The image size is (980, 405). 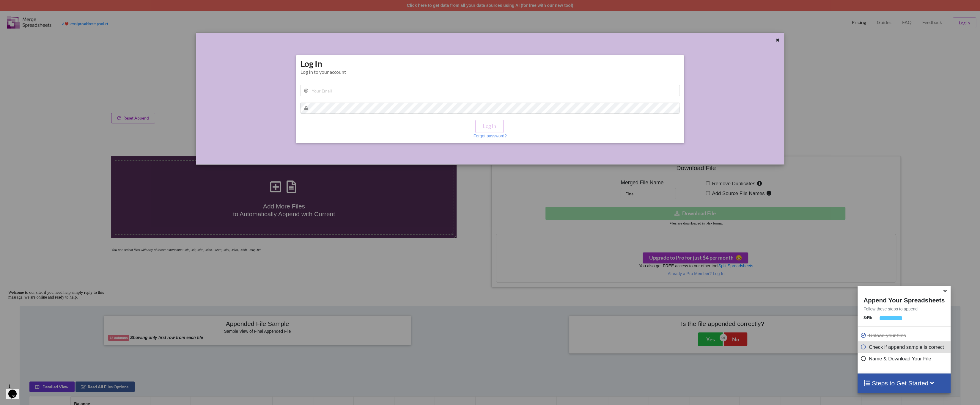 I want to click on p: Check if append sample is correct, so click(x=905, y=347).